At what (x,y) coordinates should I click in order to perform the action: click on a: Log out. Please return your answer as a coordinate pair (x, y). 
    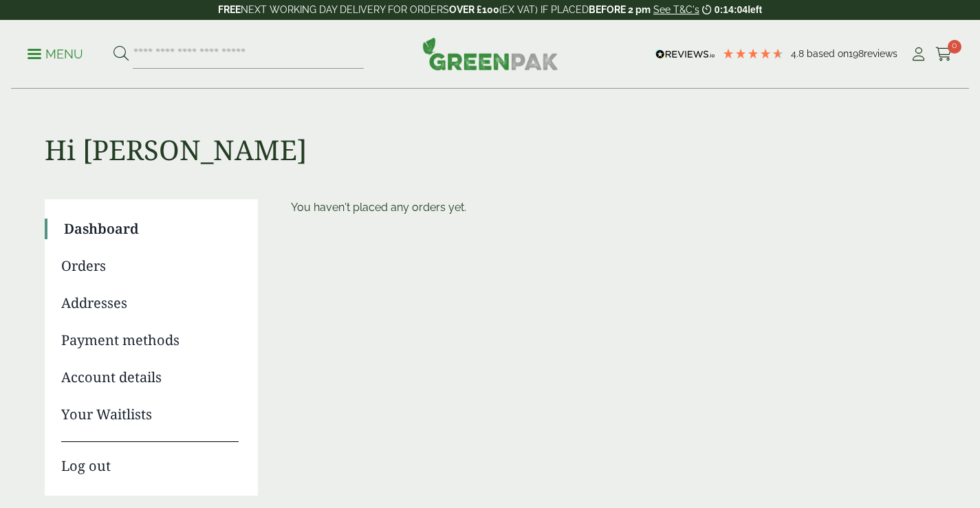
    Looking at the image, I should click on (150, 458).